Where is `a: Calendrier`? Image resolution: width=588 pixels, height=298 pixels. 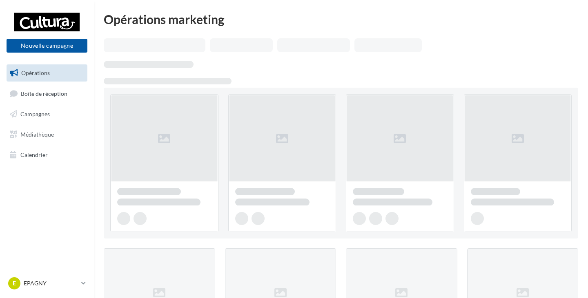
a: Calendrier is located at coordinates (47, 155).